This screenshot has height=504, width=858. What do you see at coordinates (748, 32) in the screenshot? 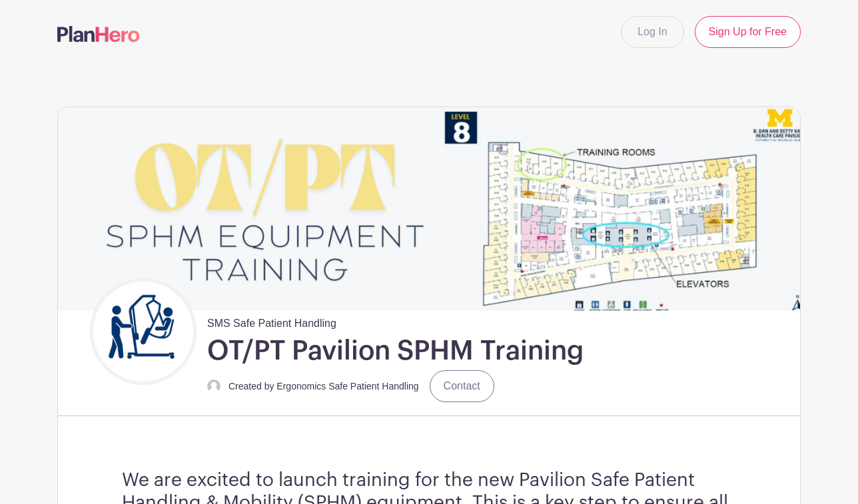
I see `a: Sign Up for Free` at bounding box center [748, 32].